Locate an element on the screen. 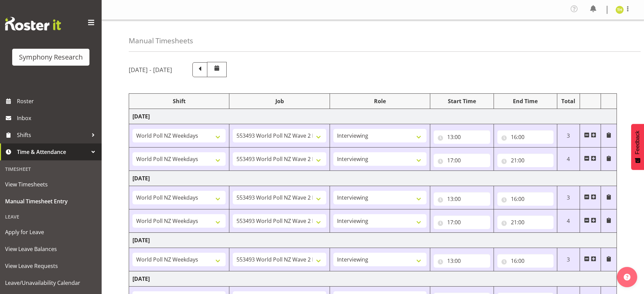 This screenshot has height=294, width=644. a: Leave/Unavailability Calendar is located at coordinates (51, 283).